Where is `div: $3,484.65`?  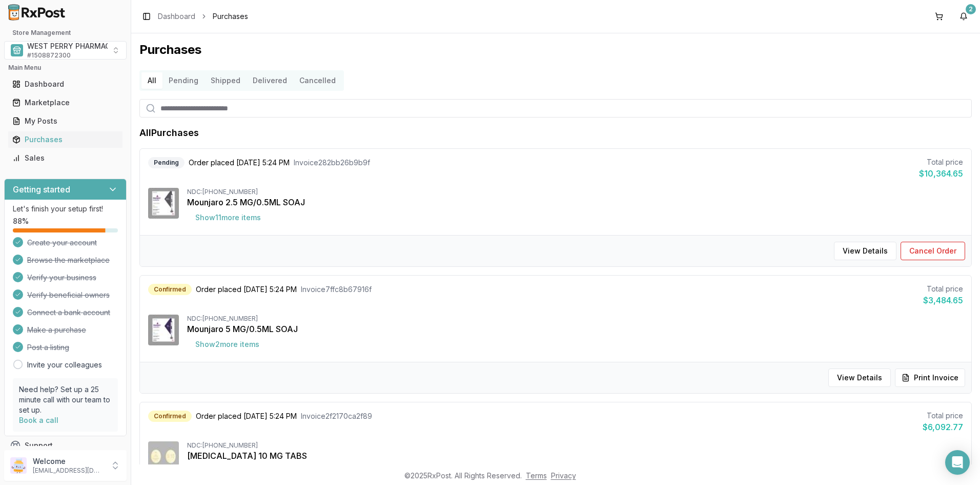
div: $3,484.65 is located at coordinates (943, 300).